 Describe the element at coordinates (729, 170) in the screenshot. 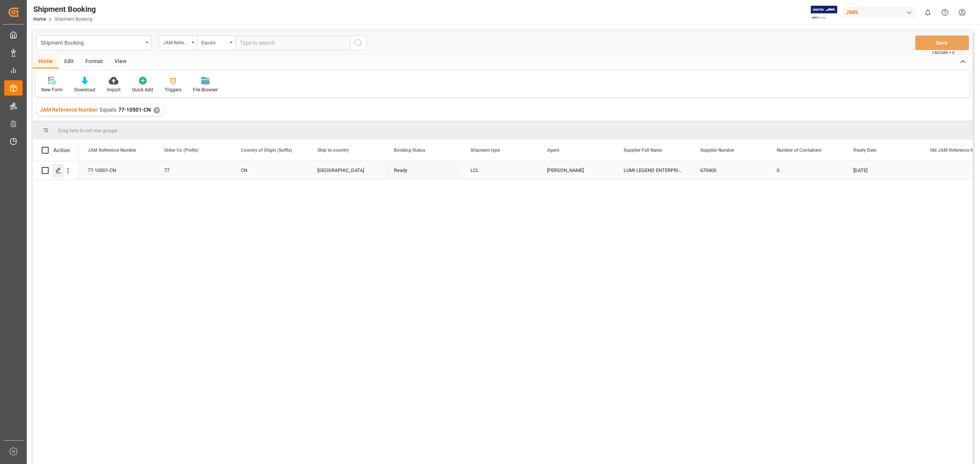

I see `div: 670400` at that location.